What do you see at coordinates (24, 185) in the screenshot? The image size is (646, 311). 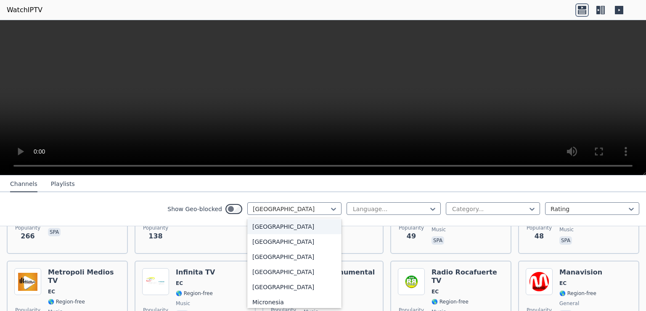 I see `button: Channels` at bounding box center [24, 185].